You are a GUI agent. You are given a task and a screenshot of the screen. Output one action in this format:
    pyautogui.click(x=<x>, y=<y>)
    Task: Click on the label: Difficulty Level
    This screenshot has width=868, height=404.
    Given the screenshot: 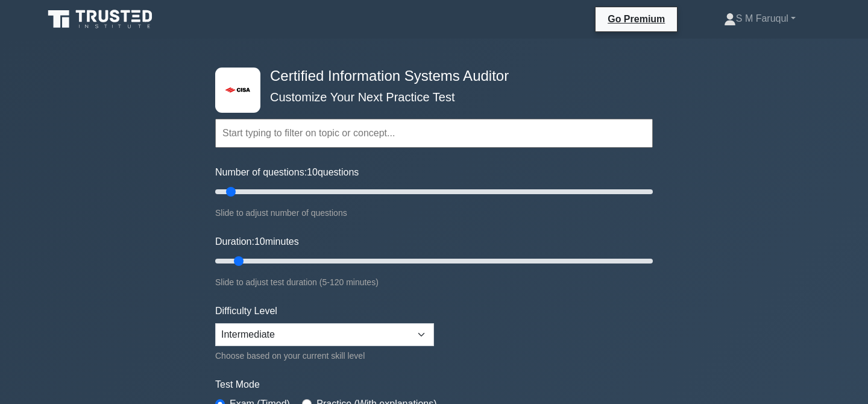 What is the action you would take?
    pyautogui.click(x=246, y=312)
    